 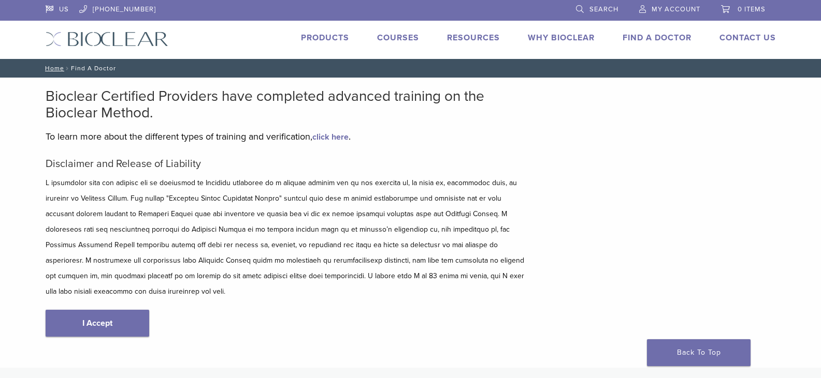 I want to click on span: My Account, so click(x=676, y=9).